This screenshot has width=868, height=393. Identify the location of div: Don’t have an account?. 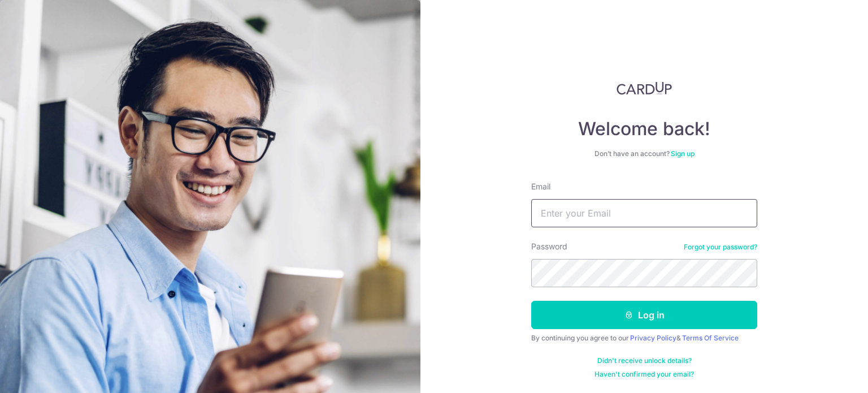
(644, 154).